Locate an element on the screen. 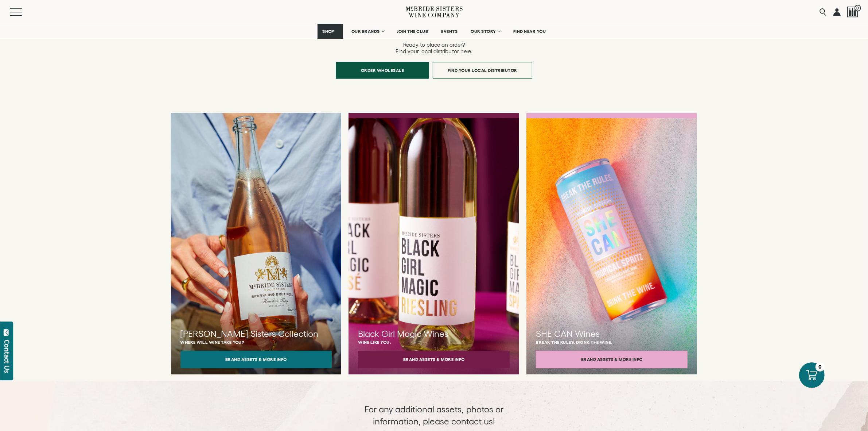 Image resolution: width=868 pixels, height=431 pixels. button: Mobile Menu Trigger is located at coordinates (23, 12).